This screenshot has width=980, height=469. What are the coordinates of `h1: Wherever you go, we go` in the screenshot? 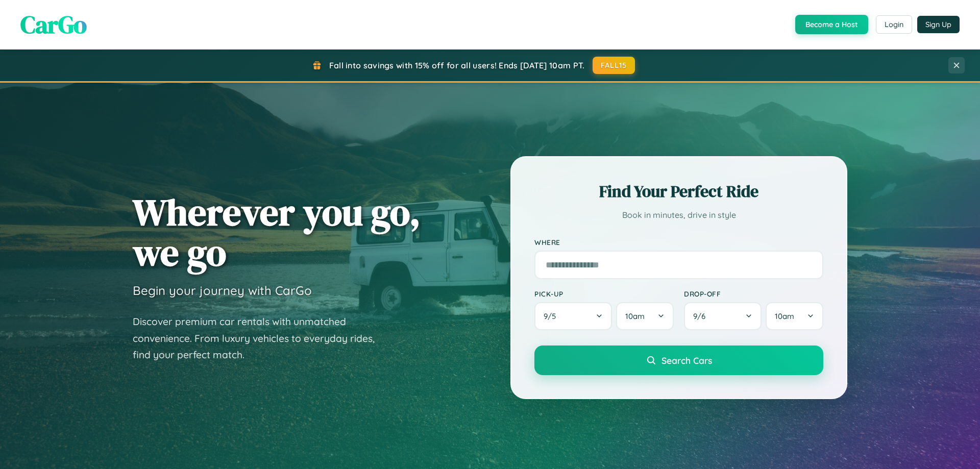 It's located at (277, 232).